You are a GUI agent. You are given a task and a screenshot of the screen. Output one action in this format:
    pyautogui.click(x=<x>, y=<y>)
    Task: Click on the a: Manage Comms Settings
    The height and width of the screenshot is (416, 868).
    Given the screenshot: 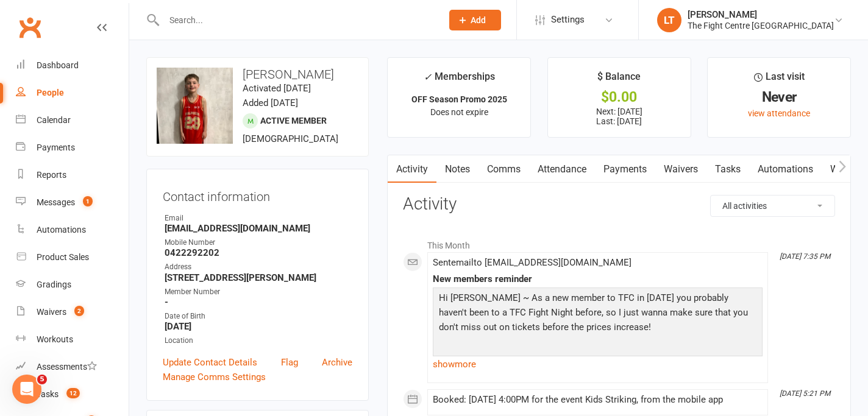 What is the action you would take?
    pyautogui.click(x=214, y=377)
    